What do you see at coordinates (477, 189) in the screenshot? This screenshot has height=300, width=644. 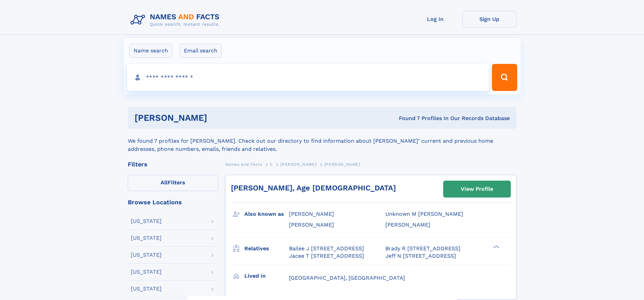 I see `div: View Profile` at bounding box center [477, 189].